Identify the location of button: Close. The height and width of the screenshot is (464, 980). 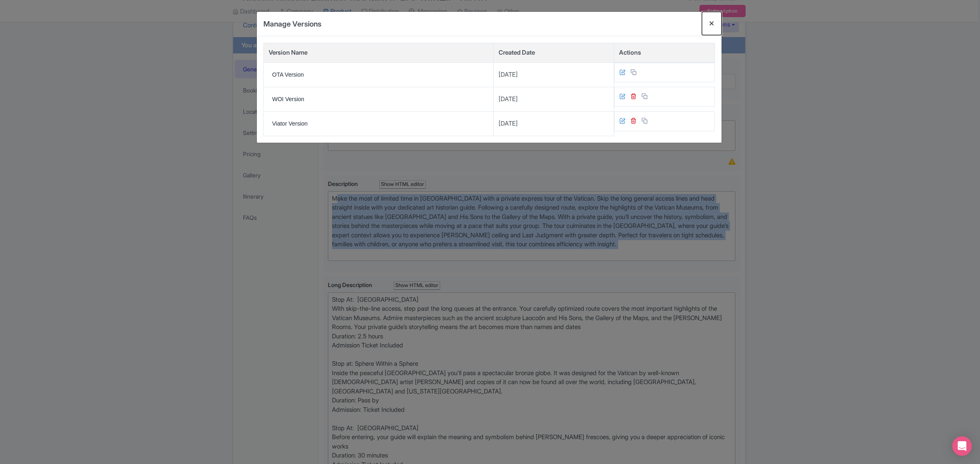
(711, 23).